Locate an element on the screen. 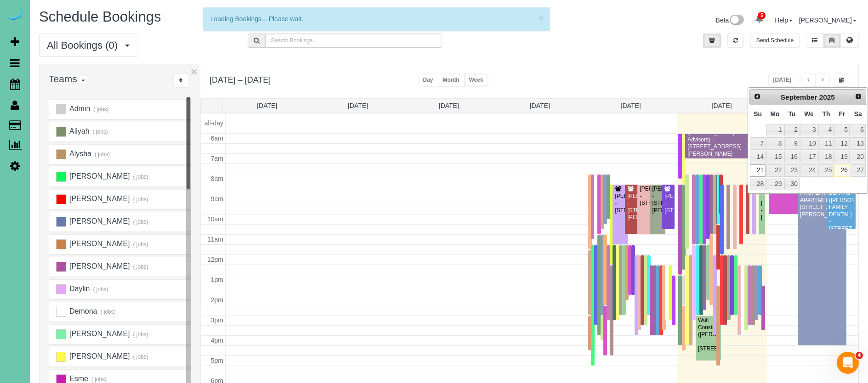 This screenshot has height=383, width=868. span: Admin is located at coordinates (79, 108).